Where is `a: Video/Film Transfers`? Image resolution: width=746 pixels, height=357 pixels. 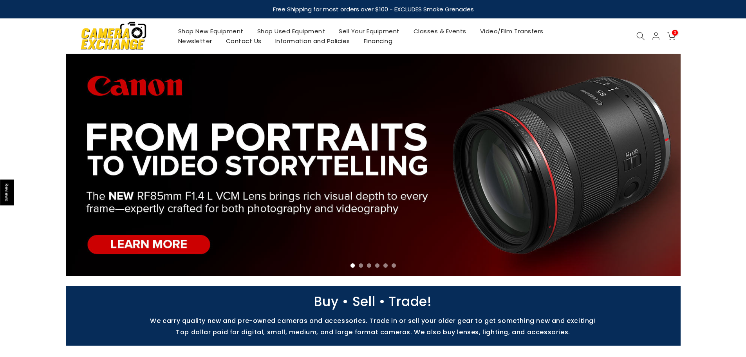 a: Video/Film Transfers is located at coordinates (512, 31).